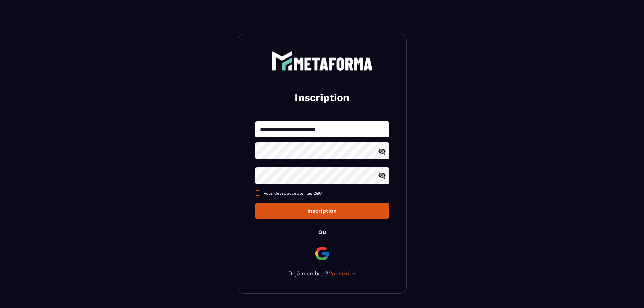 Image resolution: width=644 pixels, height=308 pixels. What do you see at coordinates (292, 194) in the screenshot?
I see `span: Vous devez accepter les CGU` at bounding box center [292, 194].